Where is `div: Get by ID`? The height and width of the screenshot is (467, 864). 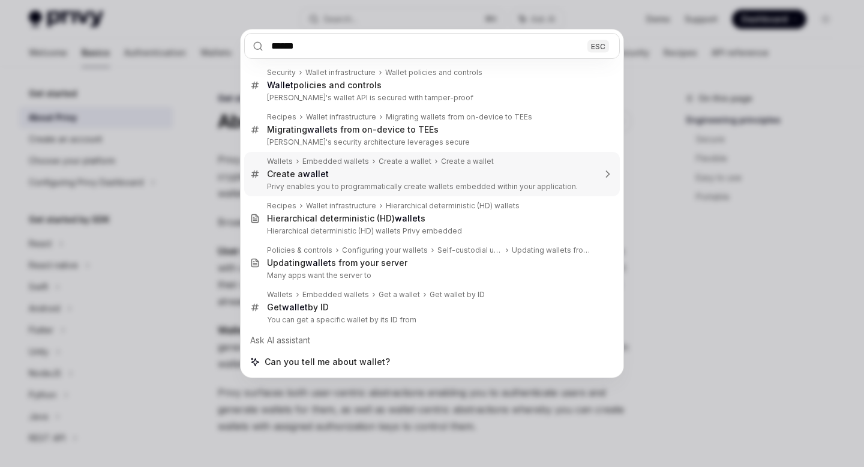
div: Get by ID is located at coordinates (298, 307).